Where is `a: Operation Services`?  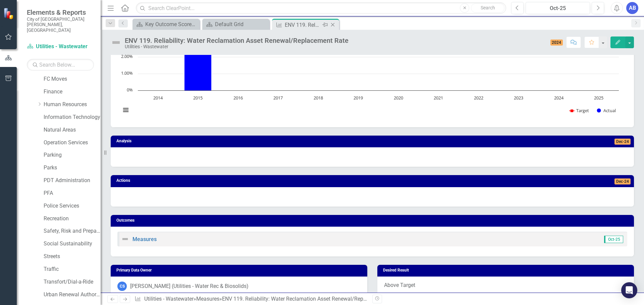
a: Operation Services is located at coordinates (72, 142).